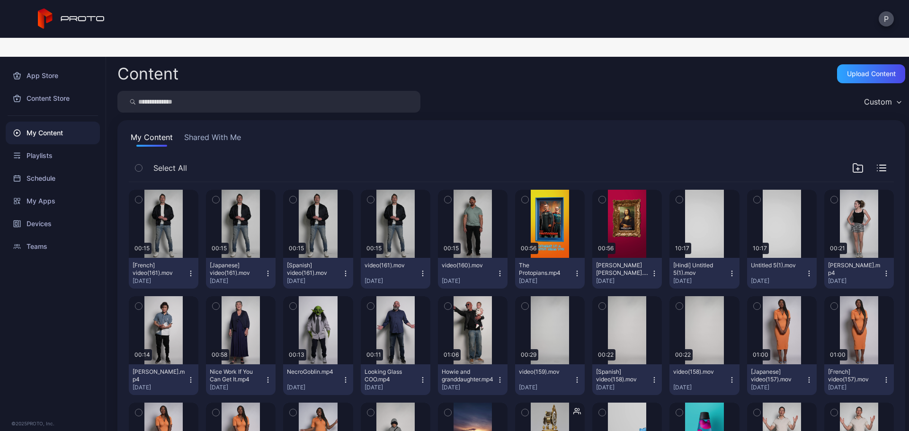 The width and height of the screenshot is (909, 431). Describe the element at coordinates (887, 19) in the screenshot. I see `button: P` at that location.